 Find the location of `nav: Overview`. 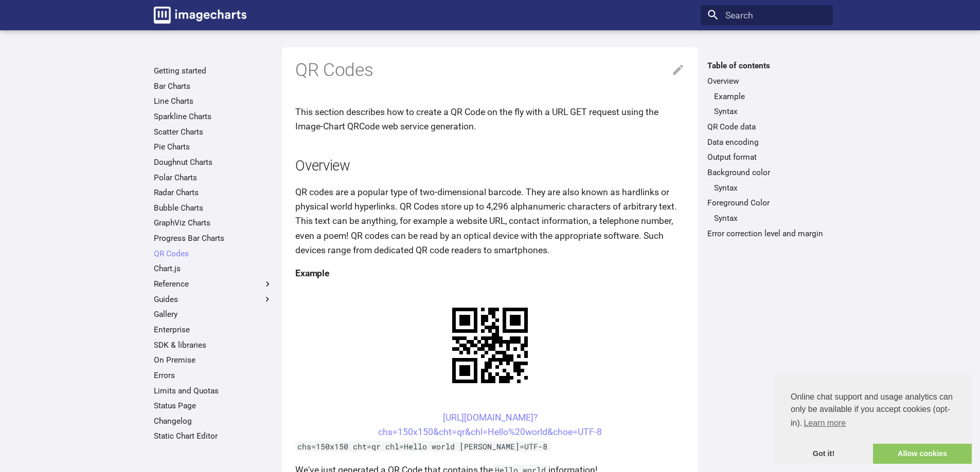

nav: Overview is located at coordinates (766, 104).